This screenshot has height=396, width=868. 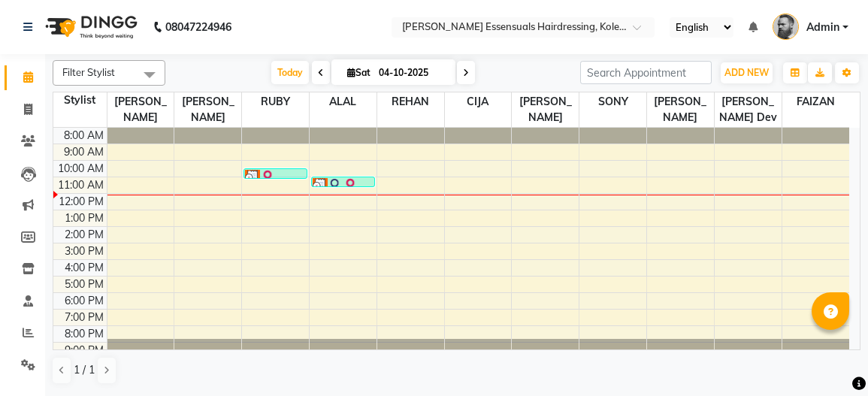 I want to click on span: 1 / 1, so click(x=84, y=369).